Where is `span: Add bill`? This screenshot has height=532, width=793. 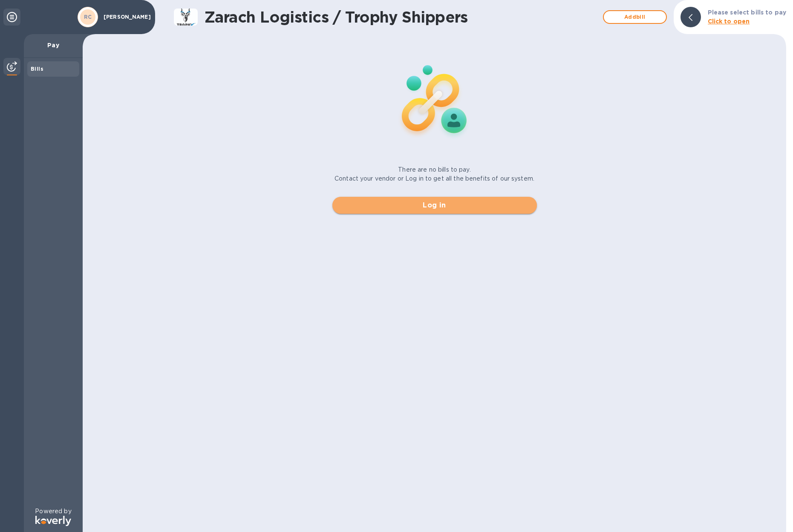
span: Add bill is located at coordinates (634, 17).